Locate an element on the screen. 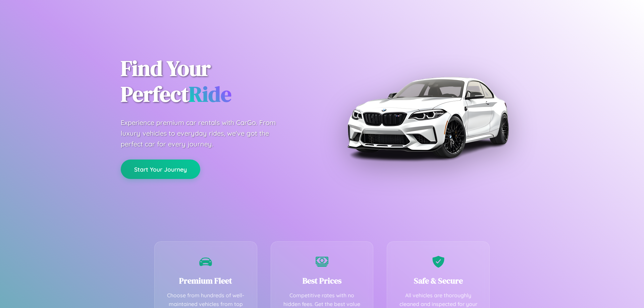  h3: Best Prices is located at coordinates (322, 280).